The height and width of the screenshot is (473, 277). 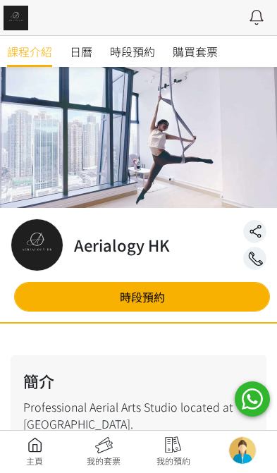 I want to click on span: 購買套票, so click(x=195, y=51).